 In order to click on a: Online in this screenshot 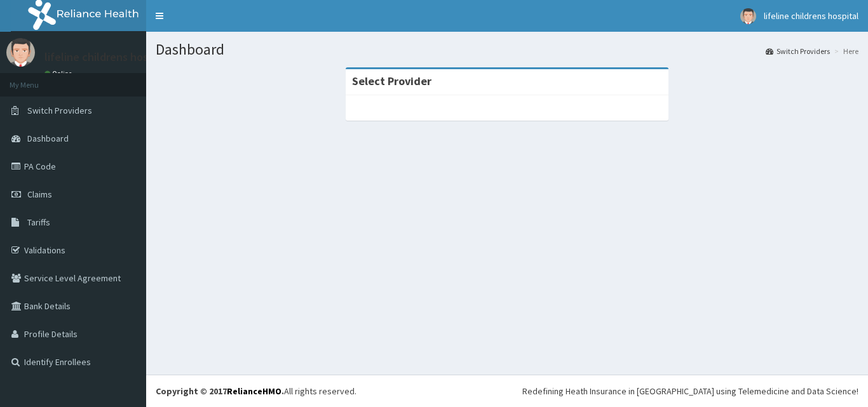, I will do `click(59, 73)`.